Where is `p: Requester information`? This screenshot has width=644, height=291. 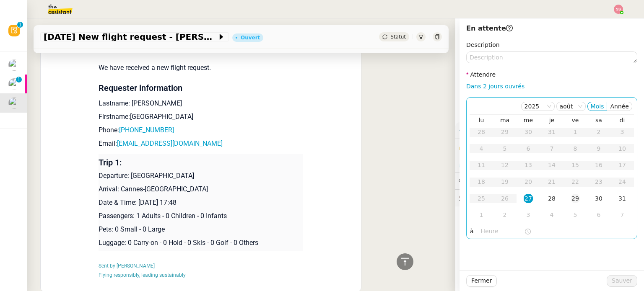 p: Requester information is located at coordinates (200, 88).